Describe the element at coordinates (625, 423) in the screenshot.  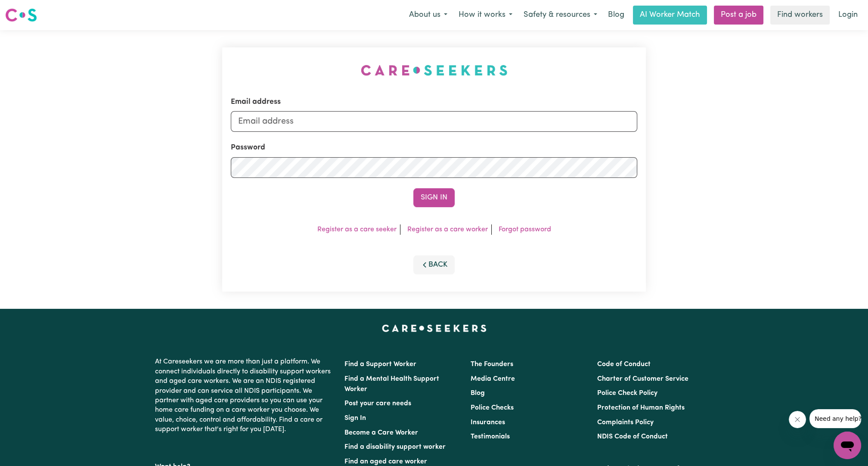
I see `a: Complaints Policy` at that location.